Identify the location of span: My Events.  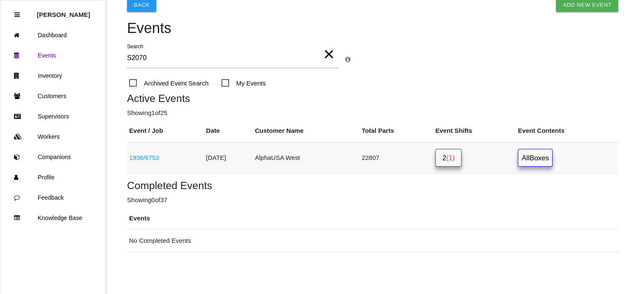
(243, 83).